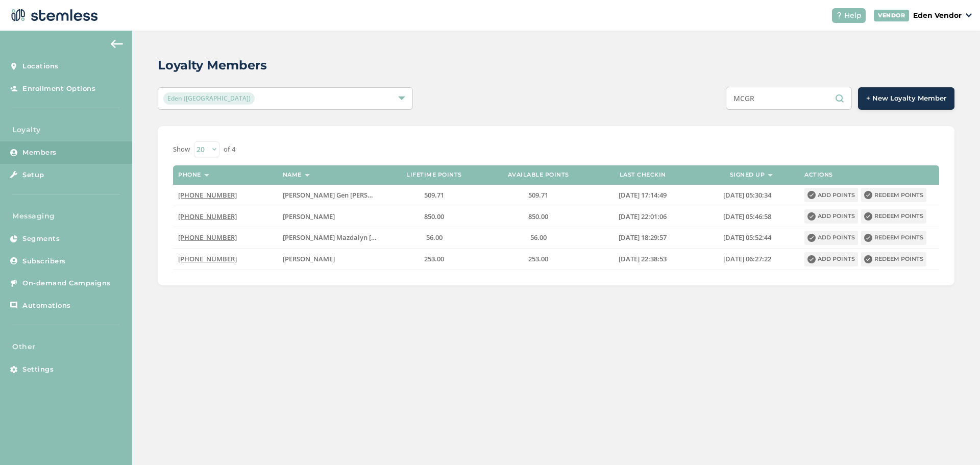  What do you see at coordinates (869, 175) in the screenshot?
I see `th: Actions` at bounding box center [869, 175].